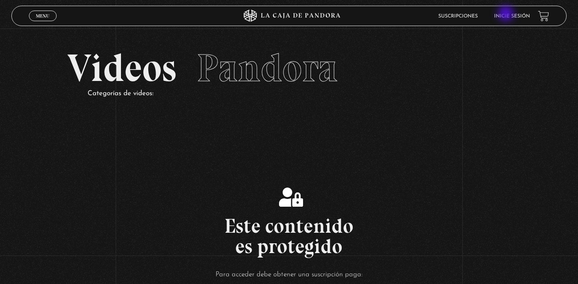 The height and width of the screenshot is (284, 578). Describe the element at coordinates (458, 16) in the screenshot. I see `a: Suscripciones` at that location.